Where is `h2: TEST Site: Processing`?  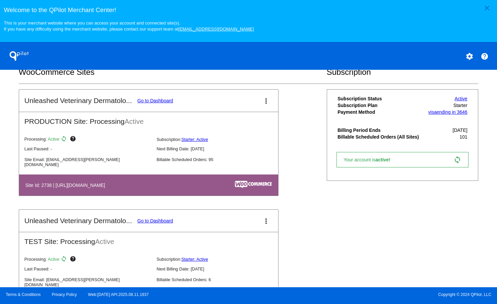
h2: TEST Site: Processing is located at coordinates (148, 239).